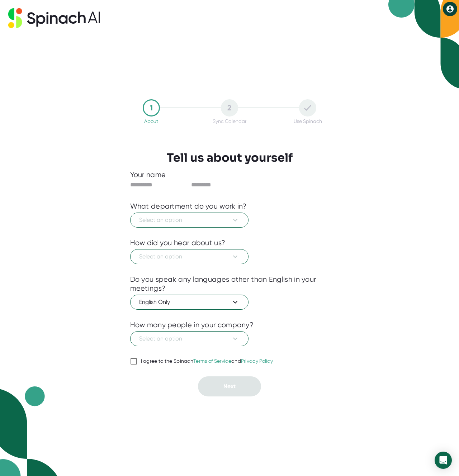  I want to click on a: Privacy Policy, so click(257, 361).